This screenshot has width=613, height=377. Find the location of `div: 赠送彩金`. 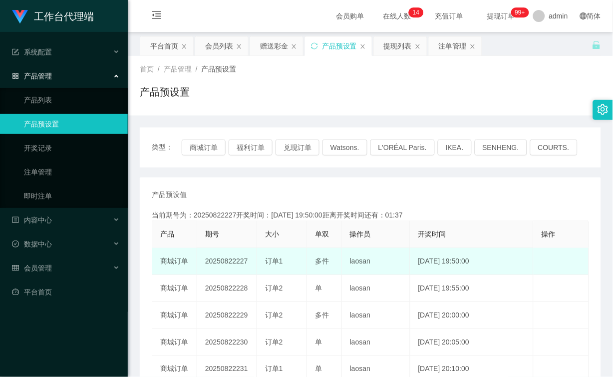

div: 赠送彩金 is located at coordinates (274, 46).